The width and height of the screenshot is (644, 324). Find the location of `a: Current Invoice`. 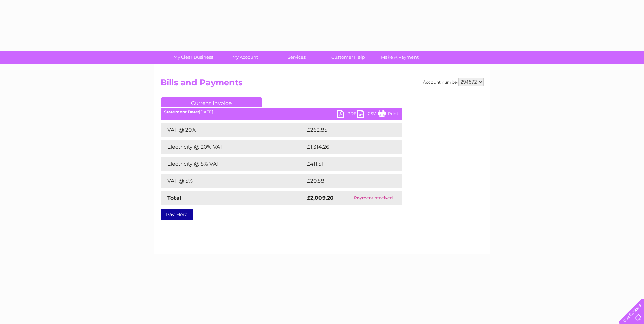

a: Current Invoice is located at coordinates (212, 102).